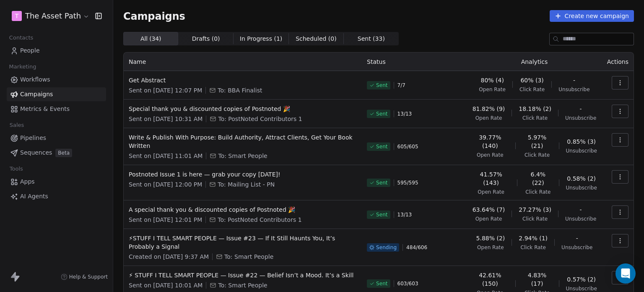 The width and height of the screenshot is (644, 292). Describe the element at coordinates (33, 138) in the screenshot. I see `span: Pipelines` at that location.